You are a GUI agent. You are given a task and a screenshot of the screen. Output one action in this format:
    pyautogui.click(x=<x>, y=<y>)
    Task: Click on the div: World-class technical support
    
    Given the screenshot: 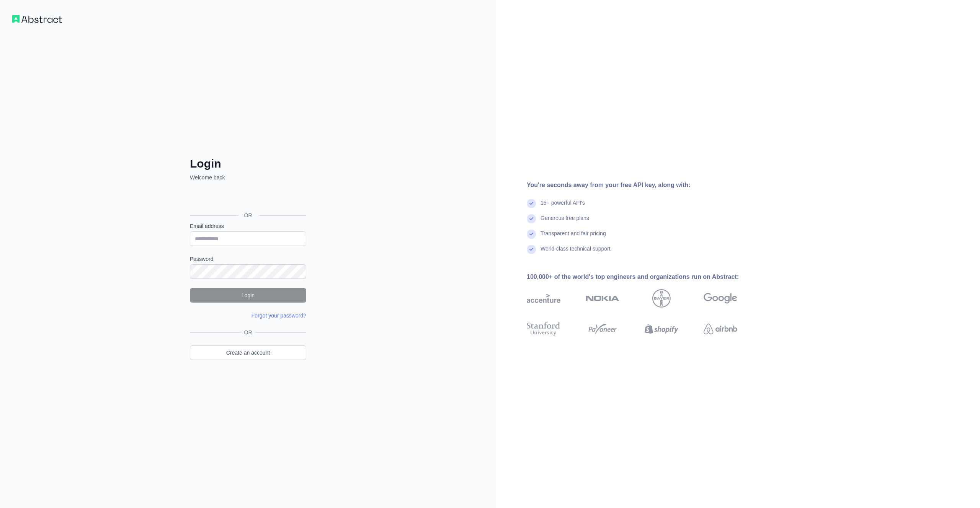 What is the action you would take?
    pyautogui.click(x=576, y=253)
    